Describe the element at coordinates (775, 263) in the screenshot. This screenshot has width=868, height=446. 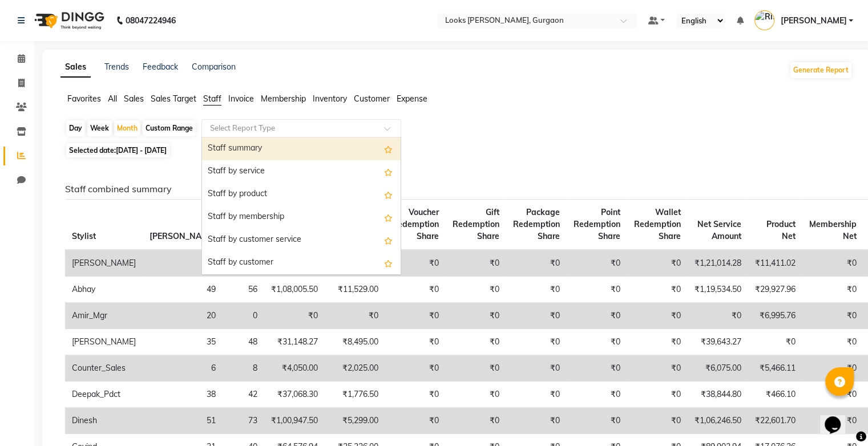
I see `td: ₹11,411.02` at that location.